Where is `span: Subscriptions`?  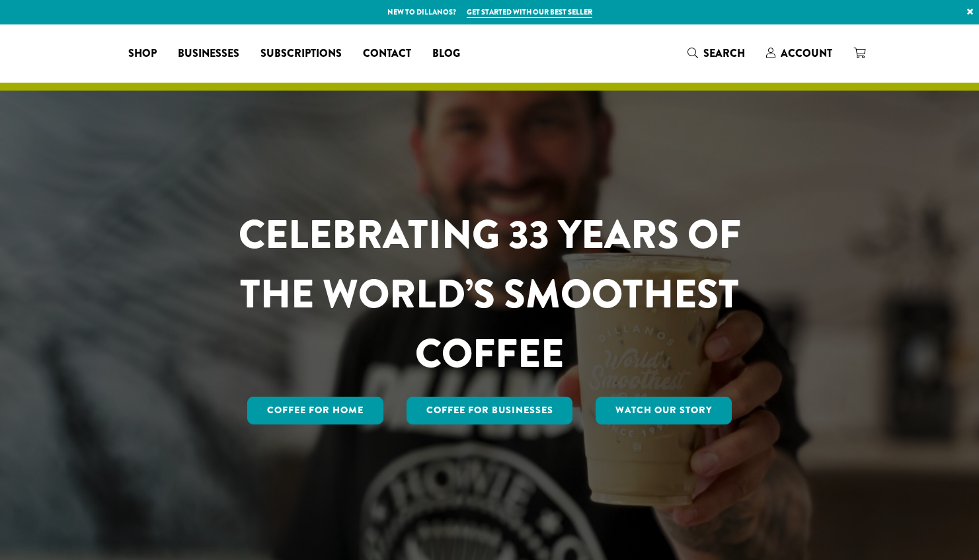 span: Subscriptions is located at coordinates (301, 54).